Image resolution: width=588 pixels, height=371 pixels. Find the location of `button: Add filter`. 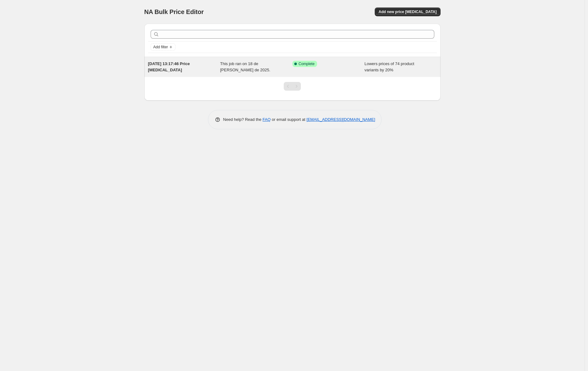

button: Add filter is located at coordinates (163, 47).